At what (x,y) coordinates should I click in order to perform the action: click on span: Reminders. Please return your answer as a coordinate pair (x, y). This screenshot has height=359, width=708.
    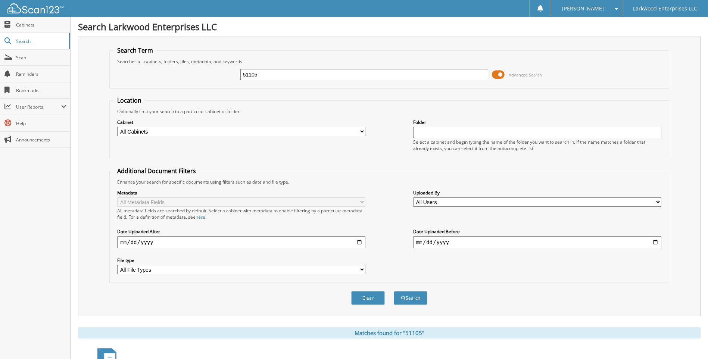
    Looking at the image, I should click on (41, 74).